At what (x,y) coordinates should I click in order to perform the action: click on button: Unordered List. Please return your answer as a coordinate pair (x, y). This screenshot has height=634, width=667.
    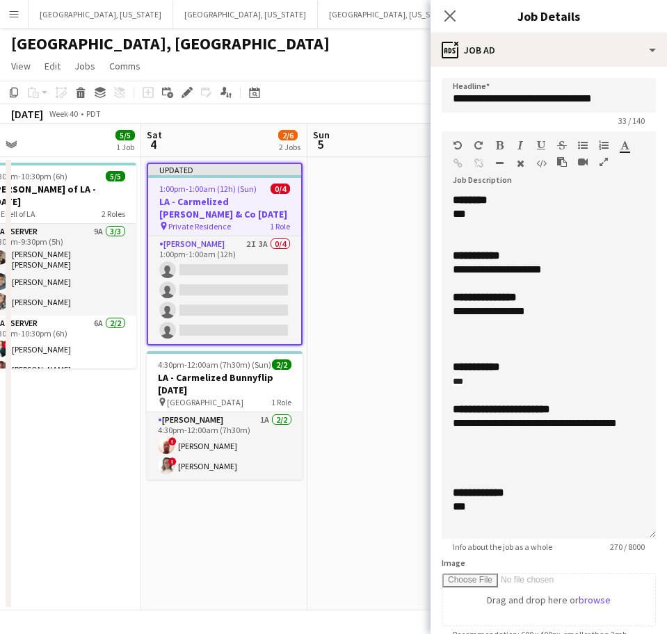
    Looking at the image, I should click on (583, 145).